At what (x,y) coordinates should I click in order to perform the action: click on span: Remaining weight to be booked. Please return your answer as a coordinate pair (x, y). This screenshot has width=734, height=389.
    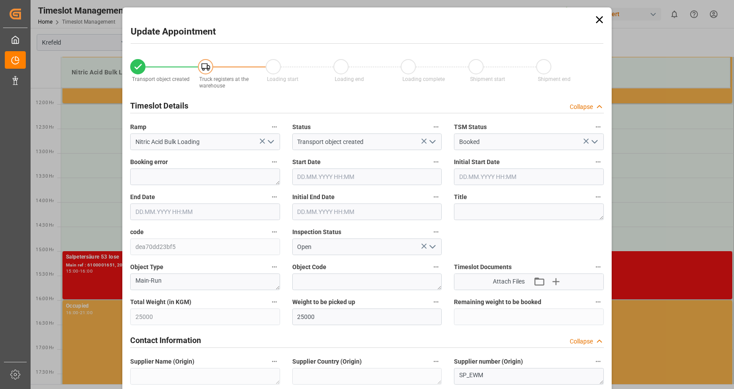
    Looking at the image, I should click on (498, 302).